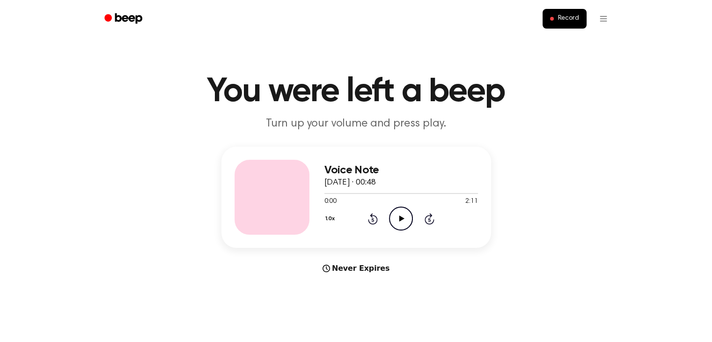  Describe the element at coordinates (356, 92) in the screenshot. I see `h1: You were left a beep` at that location.